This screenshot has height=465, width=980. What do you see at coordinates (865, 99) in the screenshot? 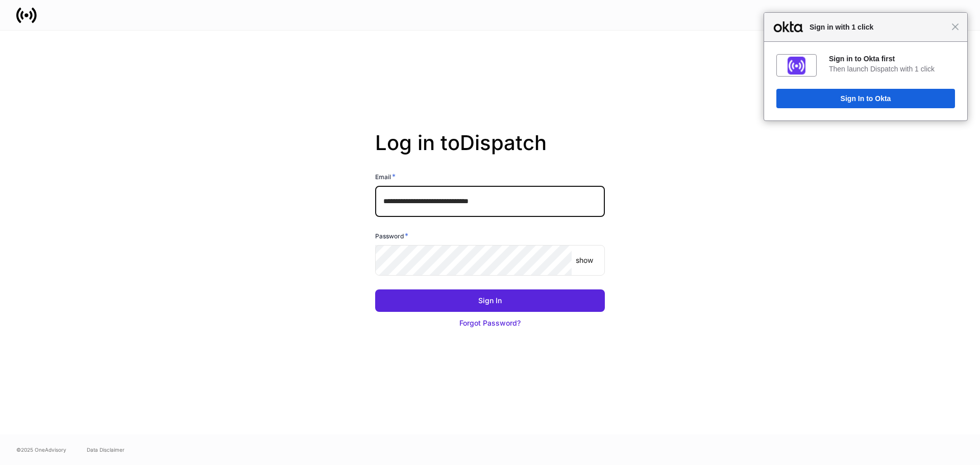
I see `button: Sign In to Okta` at bounding box center [865, 99].